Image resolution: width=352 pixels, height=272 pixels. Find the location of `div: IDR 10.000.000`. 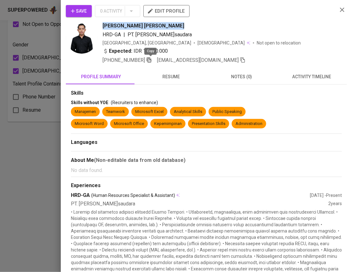

div: IDR 10.000.000 is located at coordinates (135, 51).